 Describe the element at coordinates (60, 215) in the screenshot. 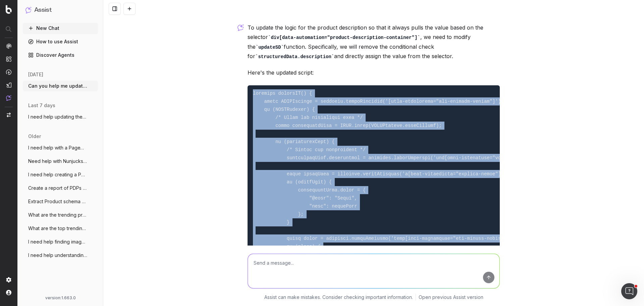

I see `button: What are the trending products for the u` at that location.